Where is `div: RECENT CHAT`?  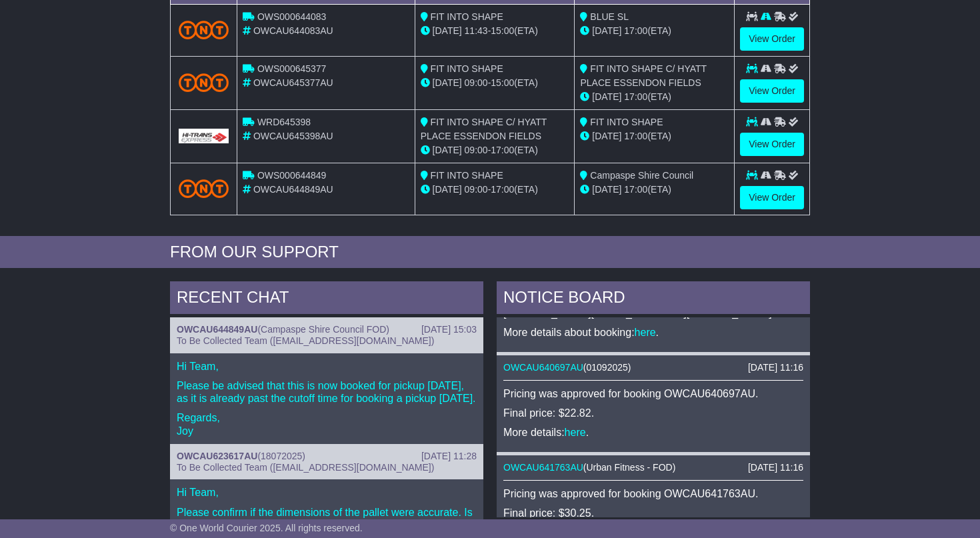 div: RECENT CHAT is located at coordinates (326, 299).